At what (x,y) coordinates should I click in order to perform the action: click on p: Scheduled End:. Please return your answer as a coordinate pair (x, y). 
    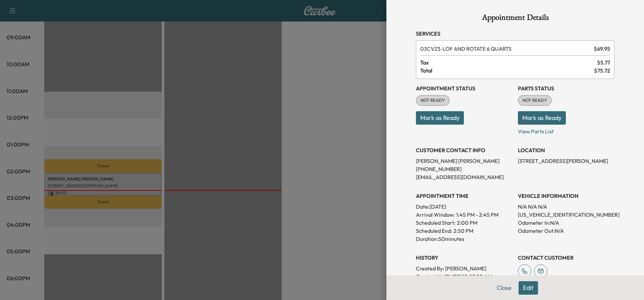
    Looking at the image, I should click on (434, 231).